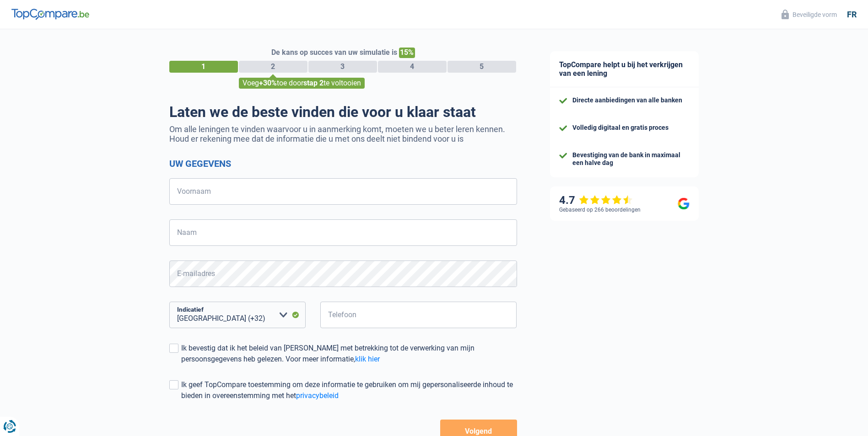 This screenshot has width=868, height=436. I want to click on div: Voeg toe door te voltooien, so click(301, 83).